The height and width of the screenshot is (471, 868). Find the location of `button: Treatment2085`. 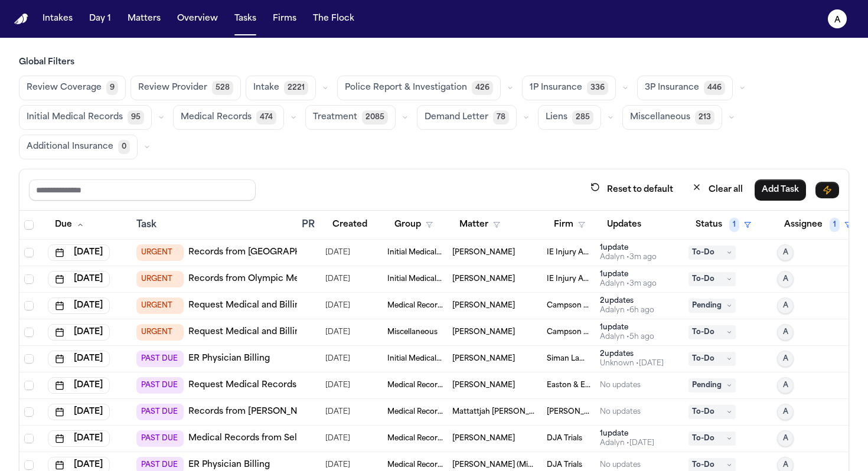

button: Treatment2085 is located at coordinates (350, 118).